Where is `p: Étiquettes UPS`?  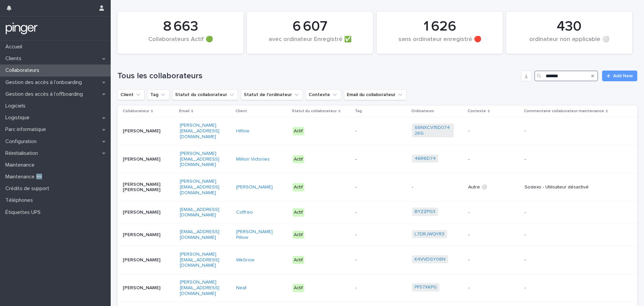 p: Étiquettes UPS is located at coordinates (24, 212).